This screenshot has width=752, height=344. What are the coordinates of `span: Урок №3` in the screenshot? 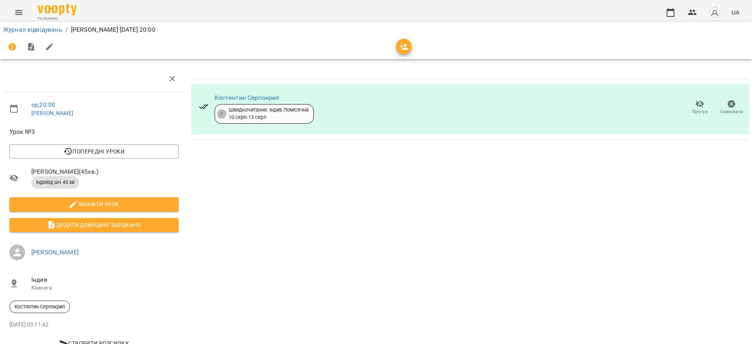 It's located at (94, 132).